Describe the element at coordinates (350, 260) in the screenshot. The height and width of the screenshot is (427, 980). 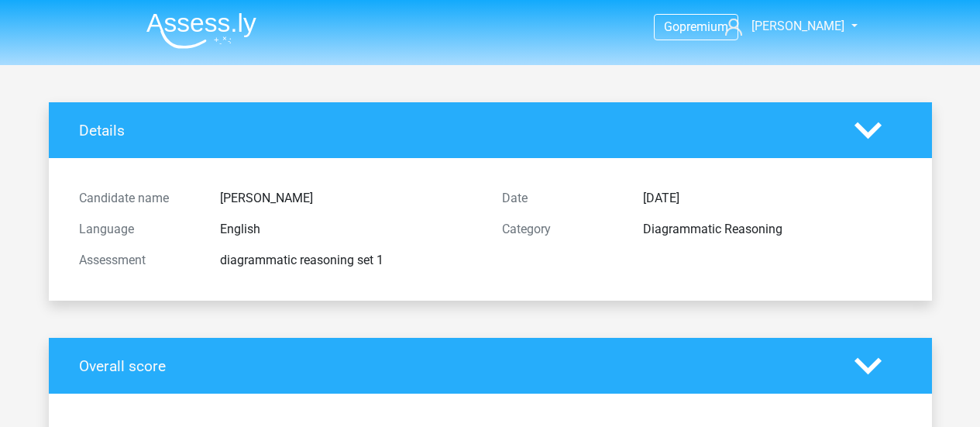
I see `div: diagrammatic reasoning set 1` at that location.